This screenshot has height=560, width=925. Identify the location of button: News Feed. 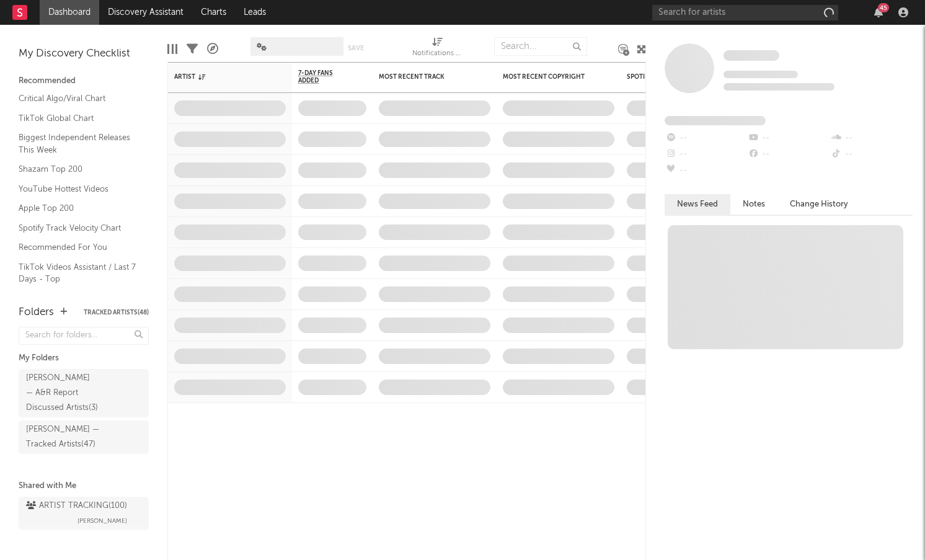
(698, 204).